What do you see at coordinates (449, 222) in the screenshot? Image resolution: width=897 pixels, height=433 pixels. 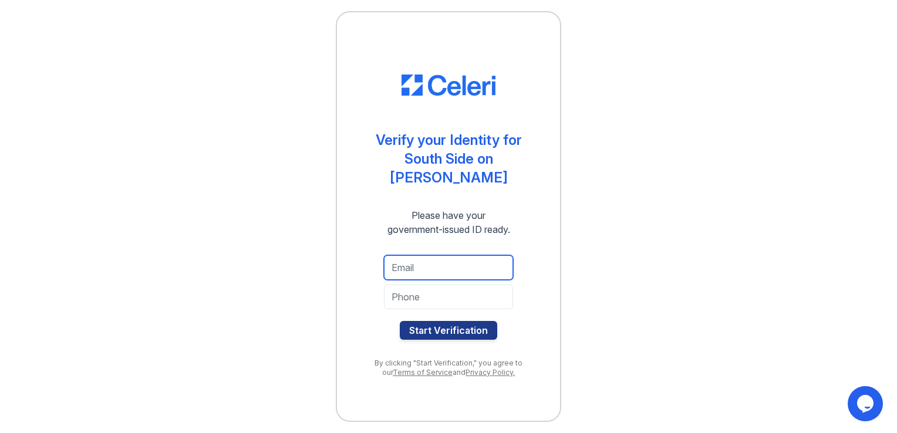 I see `div: Please have your government-issued ID ready.` at bounding box center [449, 222].